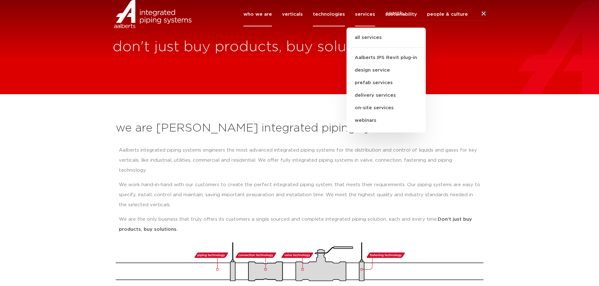 Image resolution: width=599 pixels, height=286 pixels. I want to click on a: design service, so click(386, 70).